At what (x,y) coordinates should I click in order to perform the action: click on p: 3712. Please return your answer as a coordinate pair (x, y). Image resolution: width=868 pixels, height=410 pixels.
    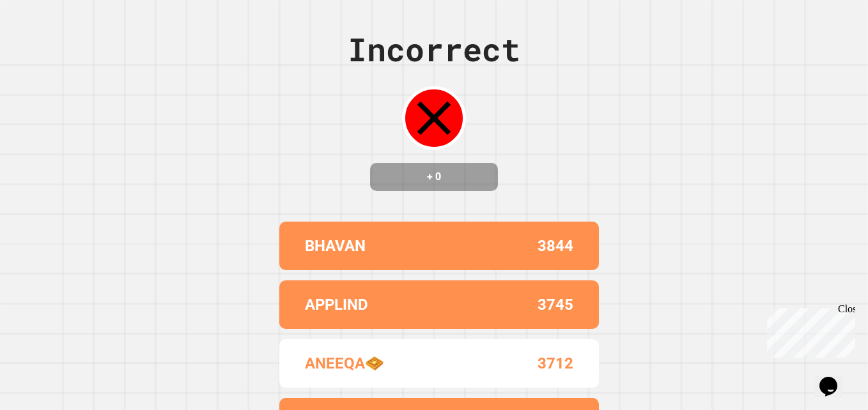
    Looking at the image, I should click on (556, 363).